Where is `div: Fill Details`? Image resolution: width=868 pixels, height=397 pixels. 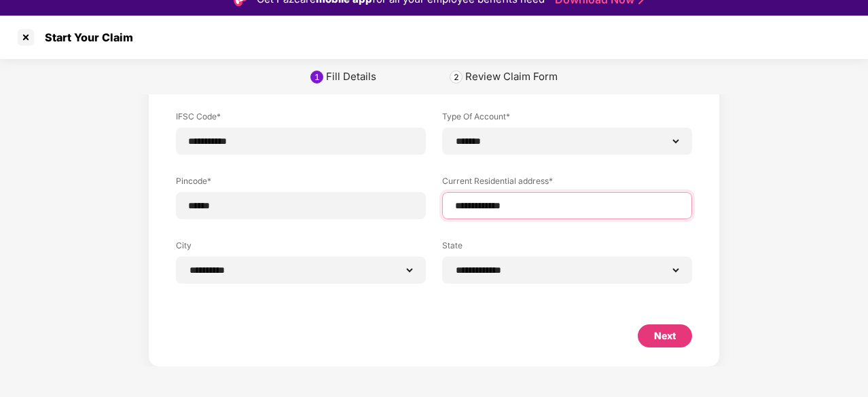 div: Fill Details is located at coordinates (351, 77).